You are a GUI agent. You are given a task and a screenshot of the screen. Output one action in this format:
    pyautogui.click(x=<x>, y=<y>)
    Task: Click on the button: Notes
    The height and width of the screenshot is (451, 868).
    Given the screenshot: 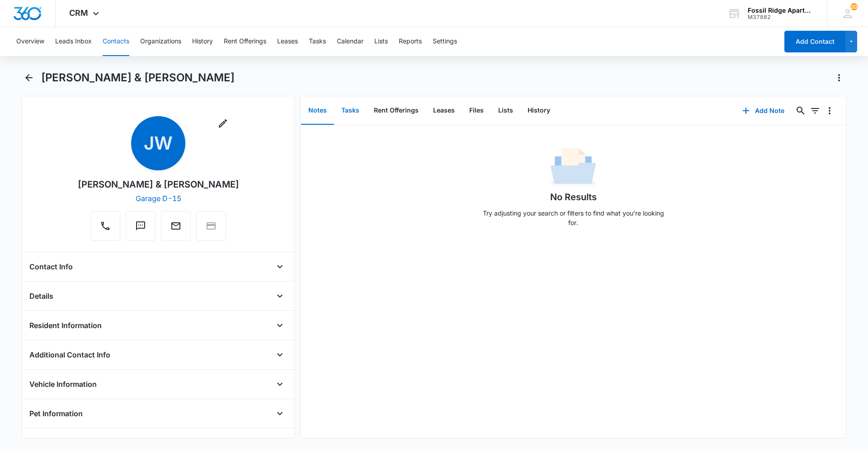 What is the action you would take?
    pyautogui.click(x=317, y=111)
    